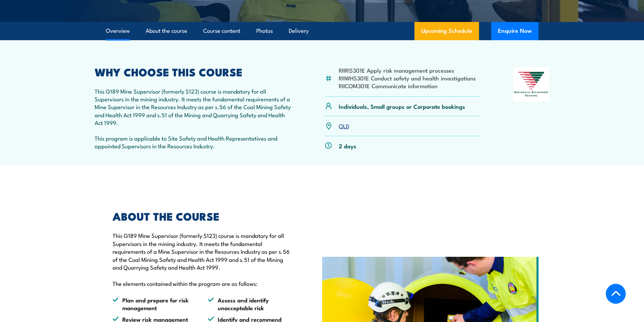 The height and width of the screenshot is (322, 644). What do you see at coordinates (515, 31) in the screenshot?
I see `button: Enquire Now` at bounding box center [515, 31].